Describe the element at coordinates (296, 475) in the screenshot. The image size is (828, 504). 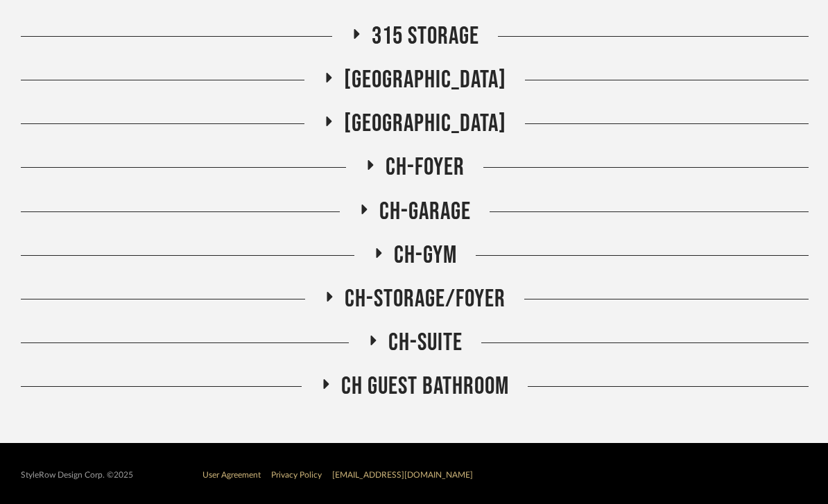
I see `a: Privacy Policy` at that location.